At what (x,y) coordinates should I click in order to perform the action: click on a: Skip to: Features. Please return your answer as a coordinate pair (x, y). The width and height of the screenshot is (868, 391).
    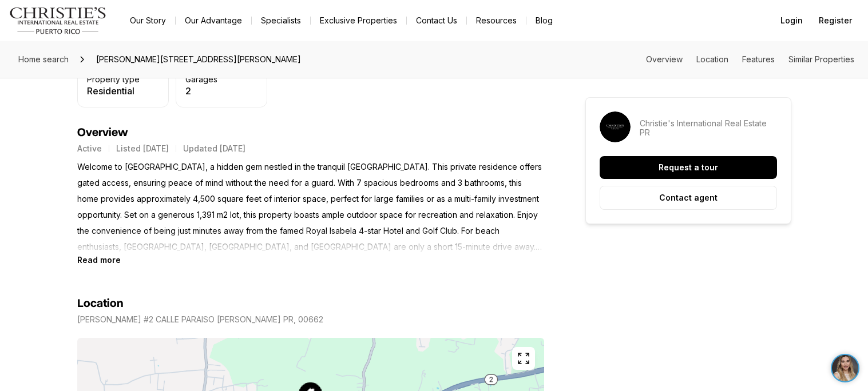
    Looking at the image, I should click on (758, 59).